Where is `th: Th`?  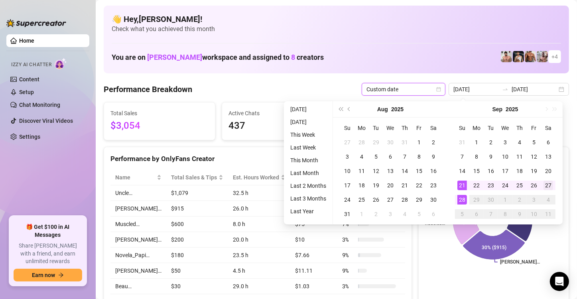 th: Th is located at coordinates (404, 128).